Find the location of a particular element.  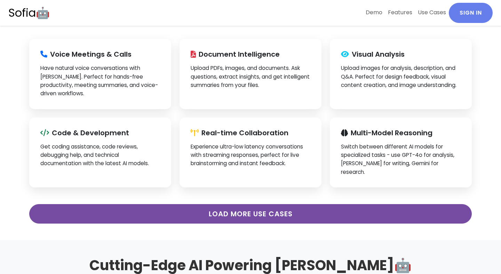

p: Experience ultra-low latency conversations with streaming responses, perfect for live brainstormi... is located at coordinates (251, 155).